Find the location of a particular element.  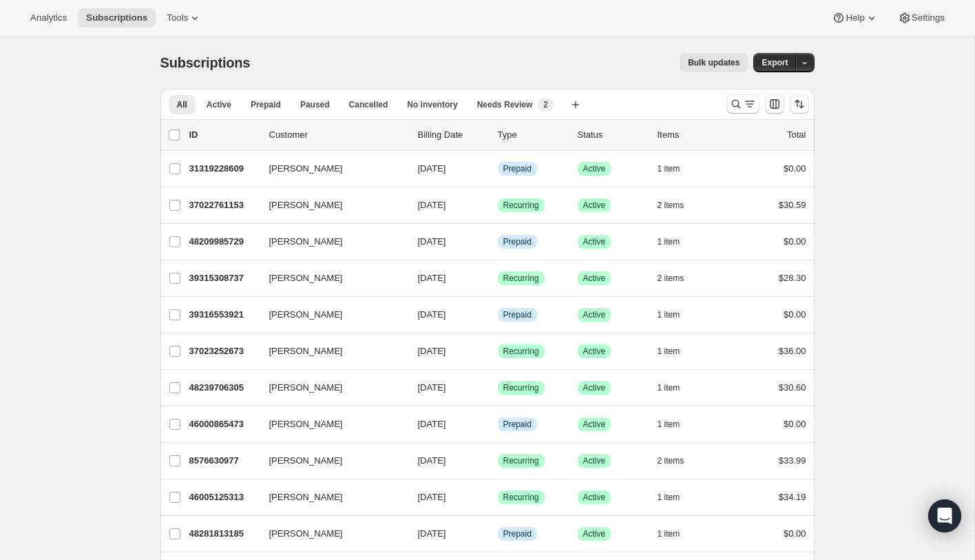

button: Analytics is located at coordinates (49, 18).